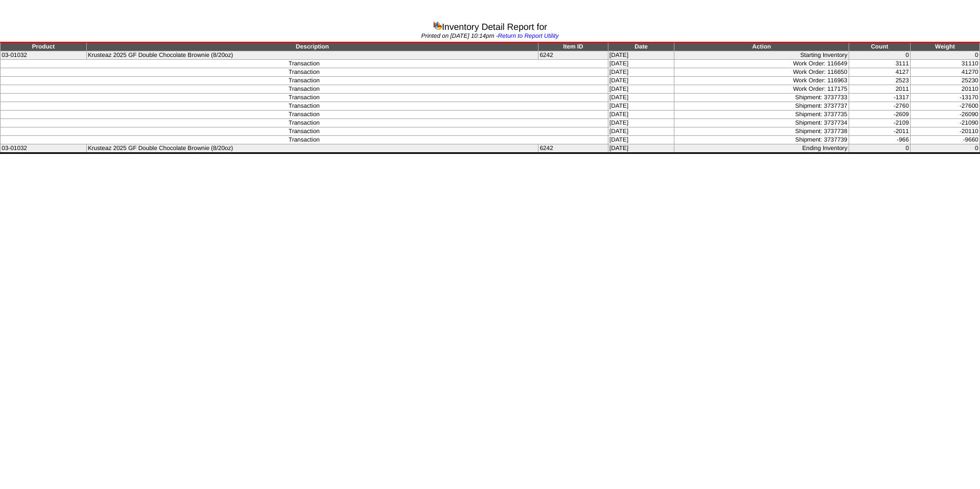  I want to click on td: Product, so click(44, 47).